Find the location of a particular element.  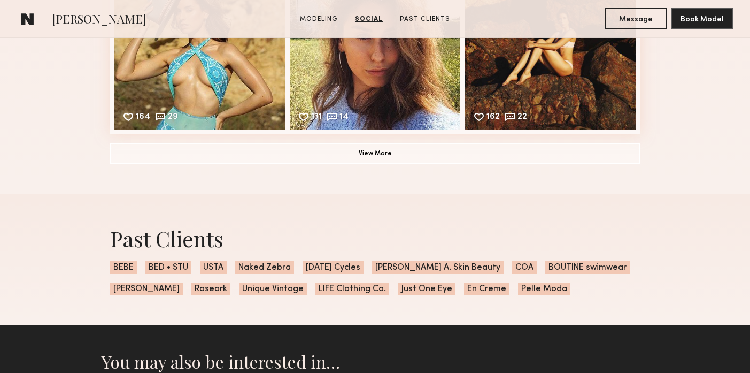

a: Modeling is located at coordinates (319, 19).